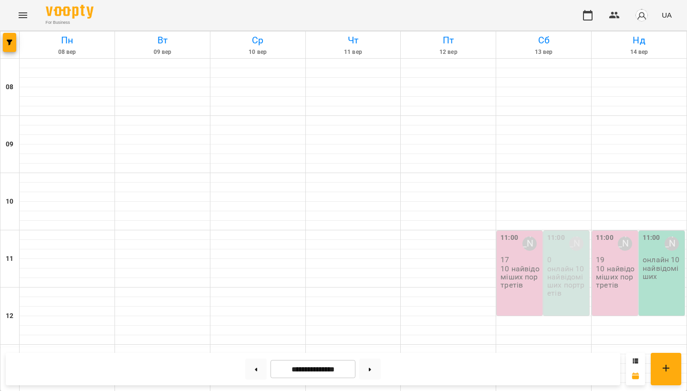 The height and width of the screenshot is (391, 687). I want to click on h6: Пт, so click(448, 40).